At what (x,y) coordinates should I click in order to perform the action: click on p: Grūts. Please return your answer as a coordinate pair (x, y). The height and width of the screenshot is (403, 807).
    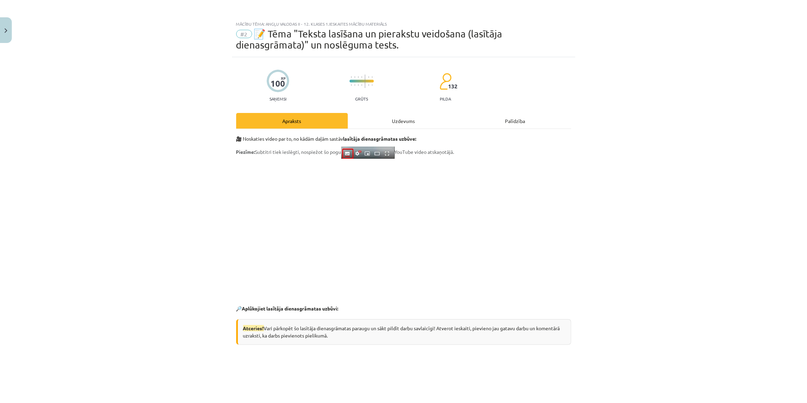
    Looking at the image, I should click on (361, 99).